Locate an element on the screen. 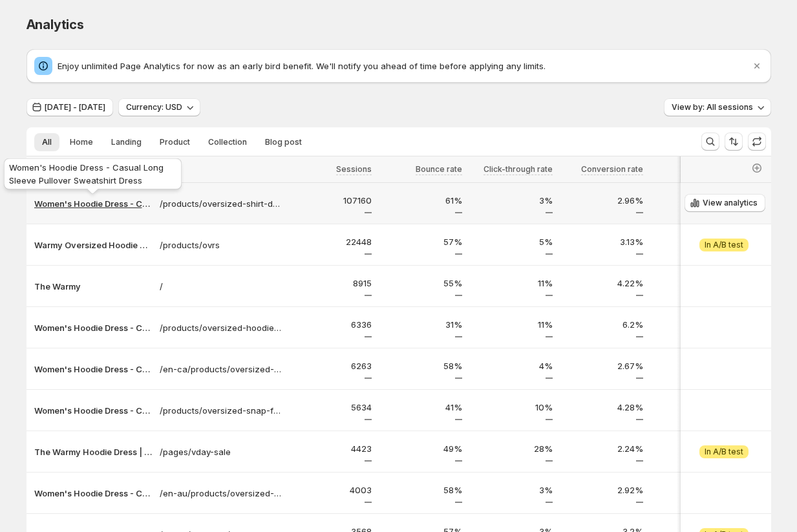  p: /products/oversized-hoodie-dress is located at coordinates (221, 327).